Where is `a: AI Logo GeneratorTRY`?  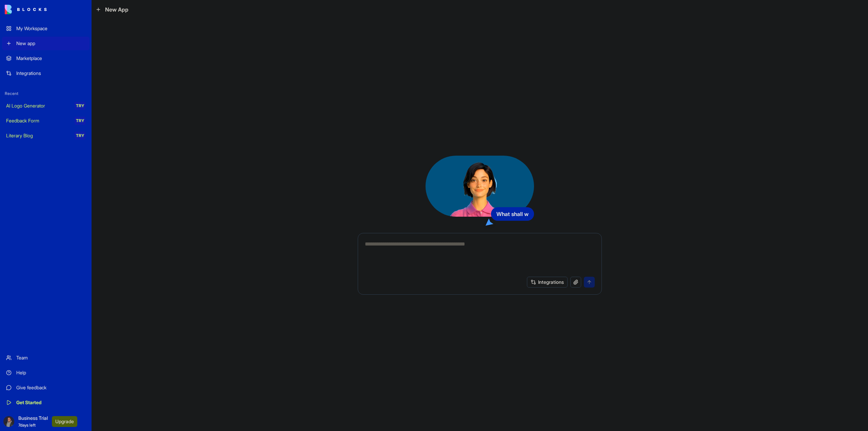
a: AI Logo GeneratorTRY is located at coordinates (46, 106).